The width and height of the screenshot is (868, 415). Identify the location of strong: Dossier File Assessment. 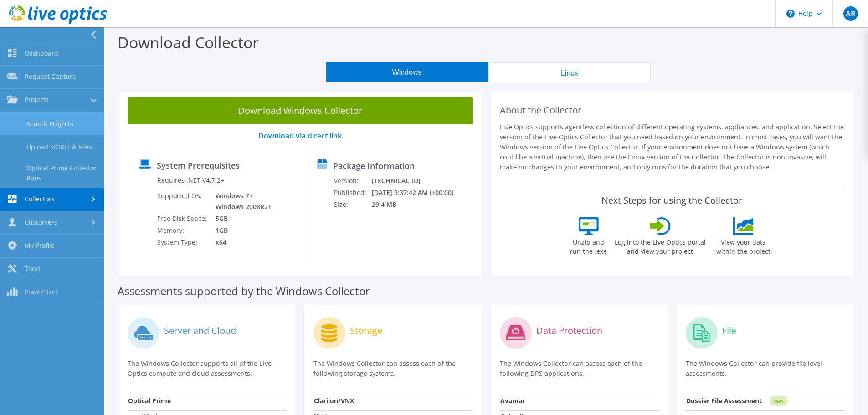
(724, 401).